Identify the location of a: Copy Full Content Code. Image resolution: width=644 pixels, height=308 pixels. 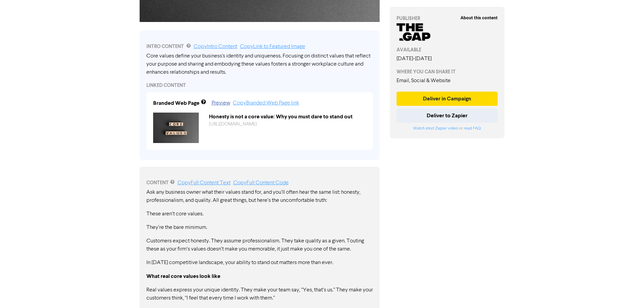
(261, 183).